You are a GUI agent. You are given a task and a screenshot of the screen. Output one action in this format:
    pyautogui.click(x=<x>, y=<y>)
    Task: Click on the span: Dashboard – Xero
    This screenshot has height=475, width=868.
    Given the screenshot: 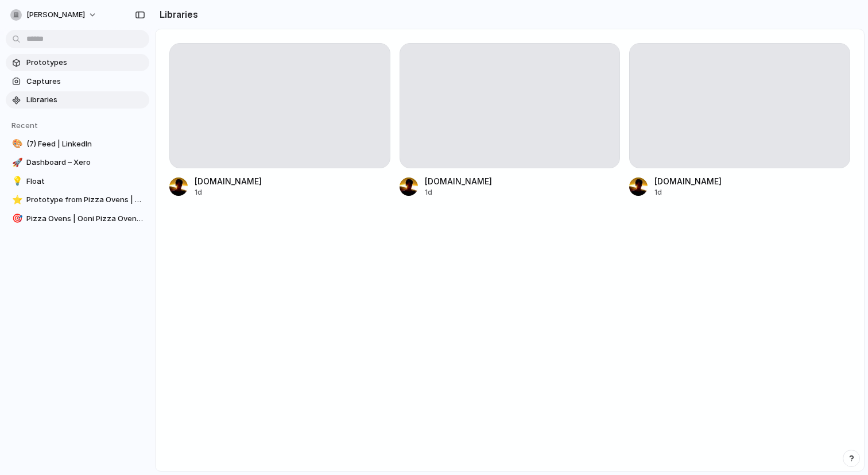 What is the action you would take?
    pyautogui.click(x=85, y=163)
    